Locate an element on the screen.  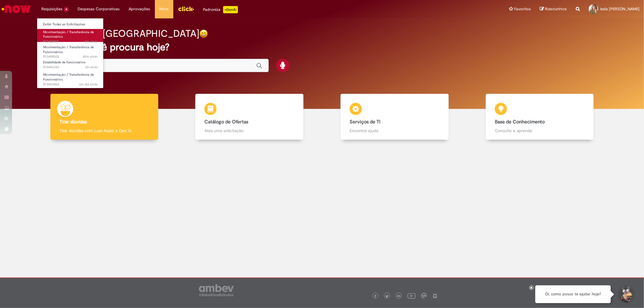
span: Requisições is located at coordinates (52, 9).